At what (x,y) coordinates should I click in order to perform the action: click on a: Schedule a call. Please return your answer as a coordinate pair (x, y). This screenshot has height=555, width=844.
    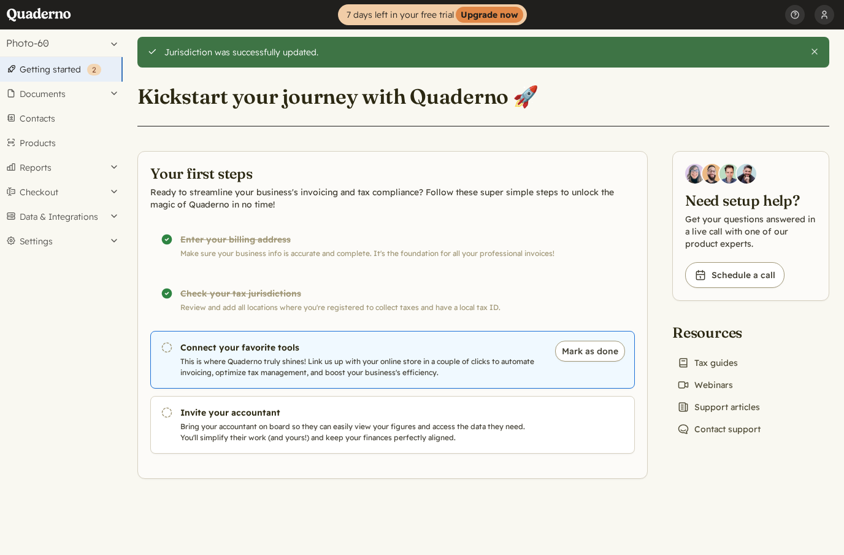
    Looking at the image, I should click on (735, 275).